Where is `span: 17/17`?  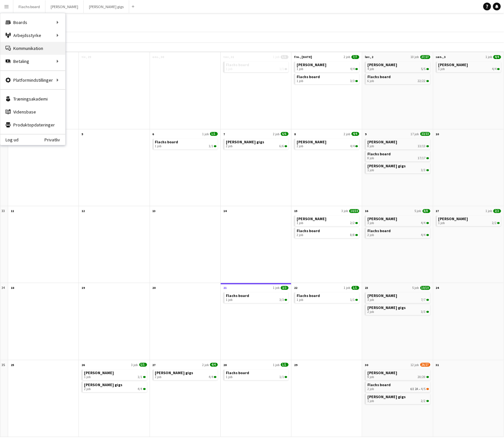 span: 17/17 is located at coordinates (428, 158).